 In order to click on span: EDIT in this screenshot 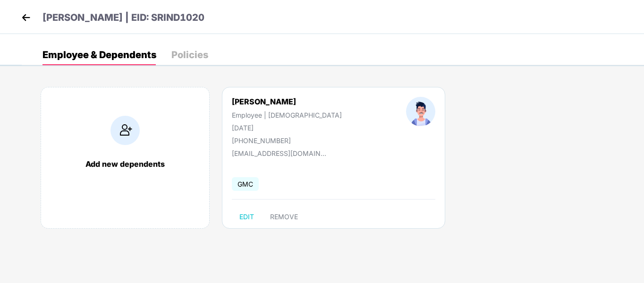, I will do `click(247, 217)`.